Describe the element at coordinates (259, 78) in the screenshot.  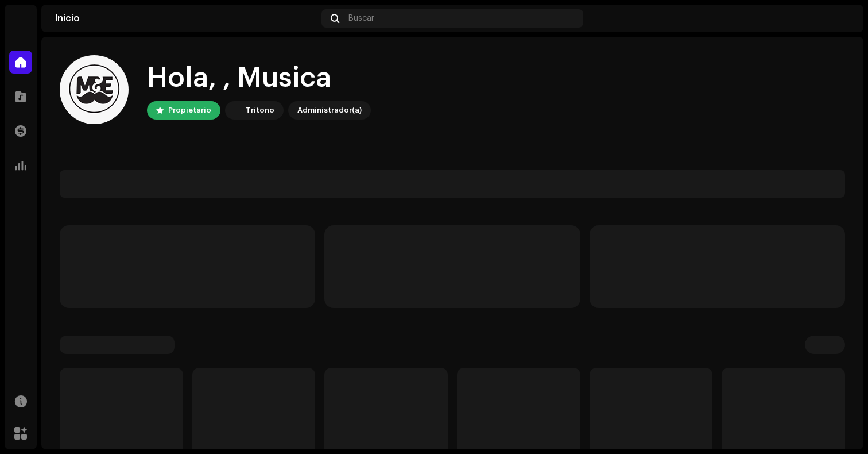
I see `div: Hola, , Musica` at that location.